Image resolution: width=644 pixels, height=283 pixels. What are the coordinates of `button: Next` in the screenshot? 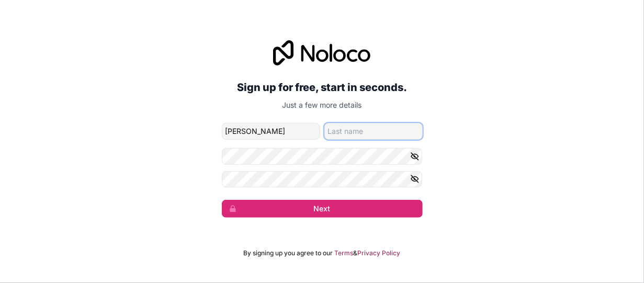 It's located at (323, 209).